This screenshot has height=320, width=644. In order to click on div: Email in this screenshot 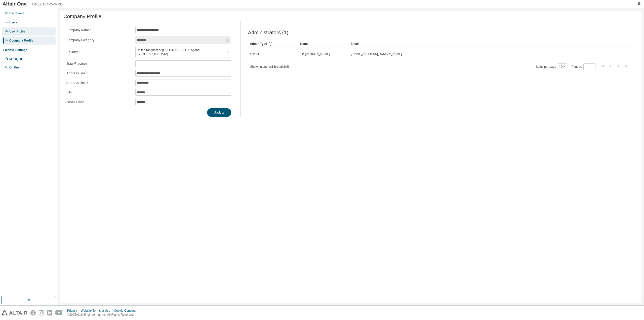, I will do `click(484, 44)`.